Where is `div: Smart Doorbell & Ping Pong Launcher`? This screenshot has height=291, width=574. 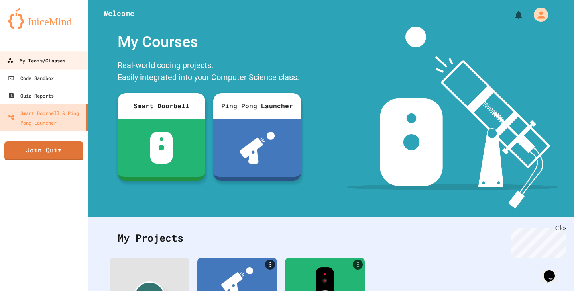 div: Smart Doorbell & Ping Pong Launcher is located at coordinates (45, 118).